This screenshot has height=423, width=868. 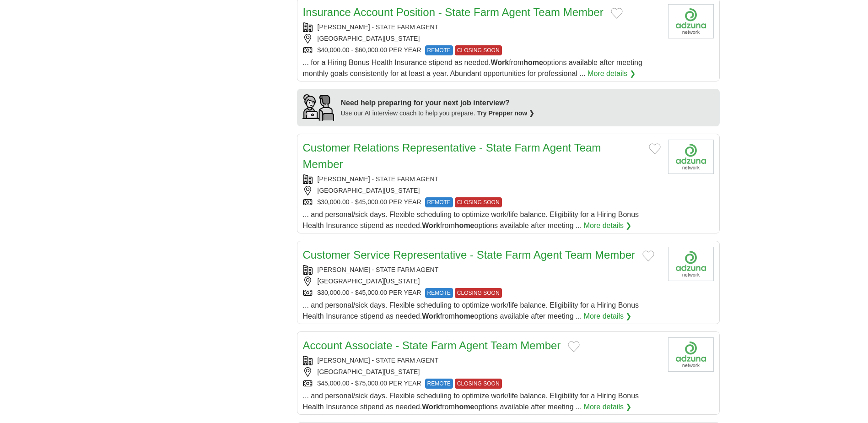 I want to click on div: $40,000.00 - $60,000.00 PER YEAR, so click(x=482, y=50).